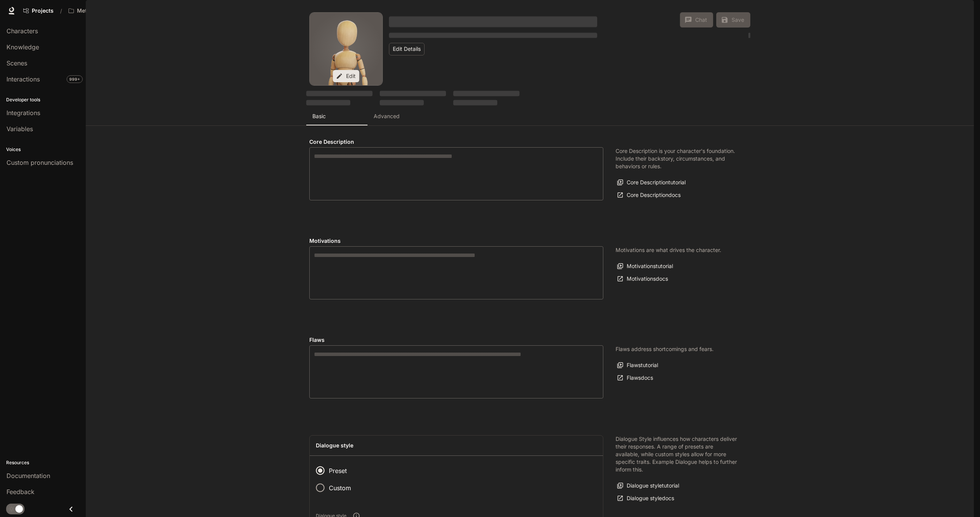 Image resolution: width=980 pixels, height=517 pixels. I want to click on button: Motivationstutorial, so click(645, 266).